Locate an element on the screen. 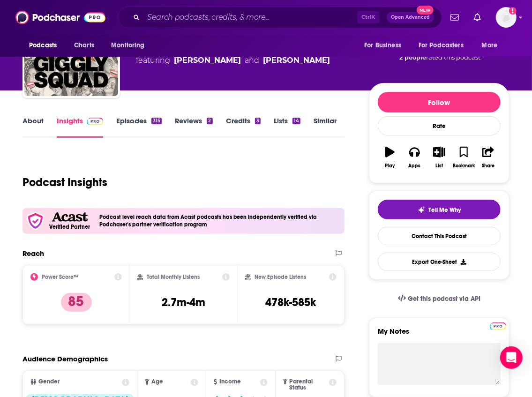 This screenshot has height=397, width=532. button: Share is located at coordinates (488, 158).